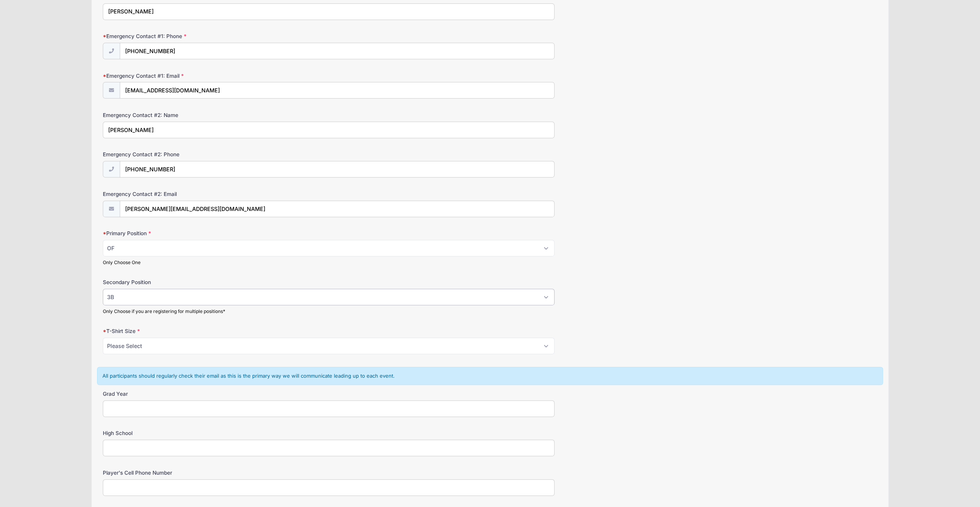 The image size is (980, 507). Describe the element at coordinates (232, 76) in the screenshot. I see `label: Emergency Contact #1: Email` at that location.